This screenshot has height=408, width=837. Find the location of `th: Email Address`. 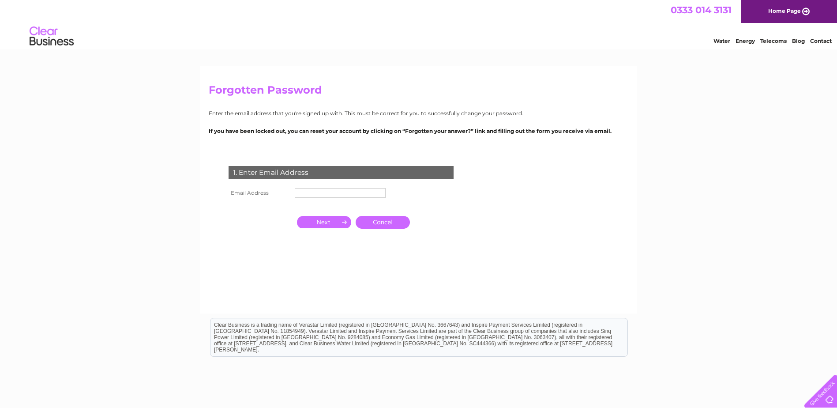

th: Email Address is located at coordinates (259, 193).